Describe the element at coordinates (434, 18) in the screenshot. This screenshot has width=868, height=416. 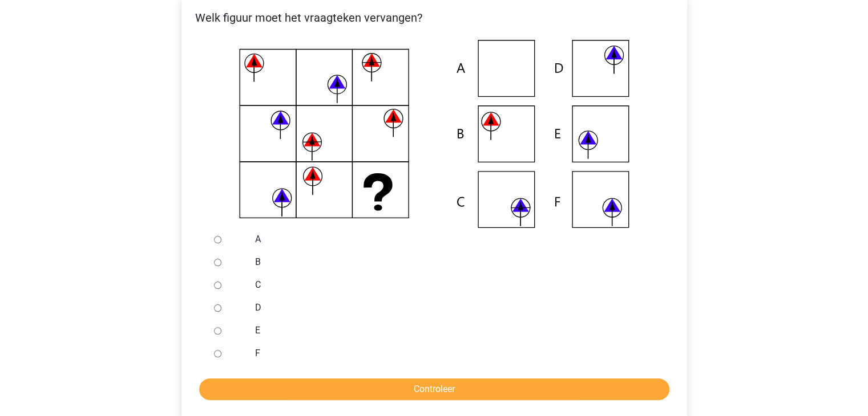
I see `p: Welk figuur moet het vraagteken vervangen?` at that location.